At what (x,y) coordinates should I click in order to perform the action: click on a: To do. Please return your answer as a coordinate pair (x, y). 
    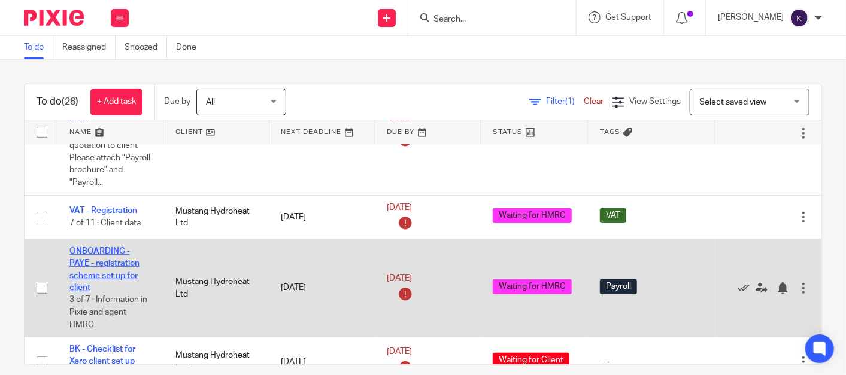
    Looking at the image, I should click on (38, 47).